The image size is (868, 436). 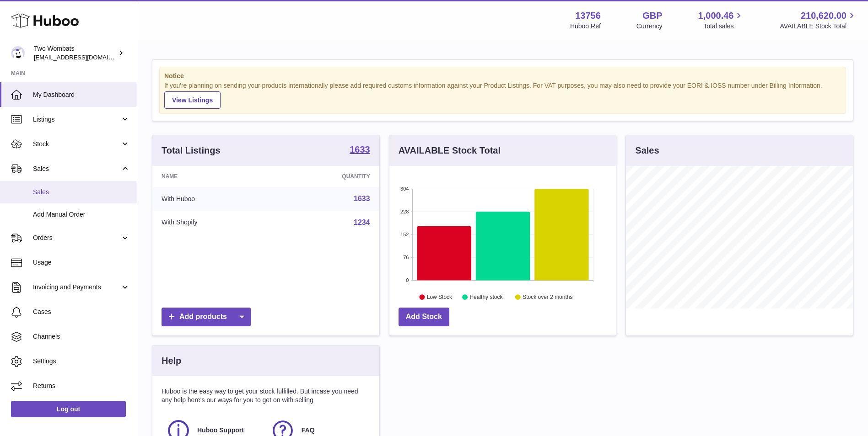 I want to click on text: Stock over 2 months, so click(x=547, y=297).